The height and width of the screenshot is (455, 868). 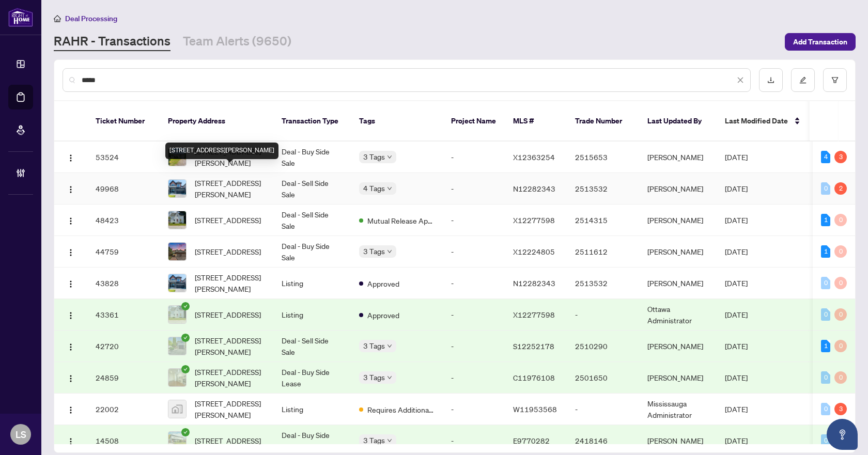 What do you see at coordinates (535, 410) in the screenshot?
I see `span: W11953568` at bounding box center [535, 410].